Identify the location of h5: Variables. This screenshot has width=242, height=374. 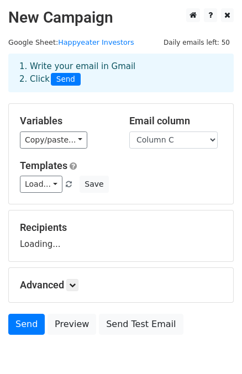
(66, 121).